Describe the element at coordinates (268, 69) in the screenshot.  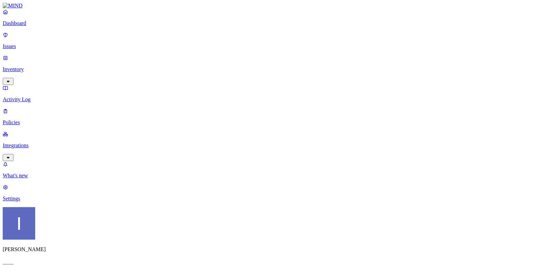
I see `p: Inventory` at that location.